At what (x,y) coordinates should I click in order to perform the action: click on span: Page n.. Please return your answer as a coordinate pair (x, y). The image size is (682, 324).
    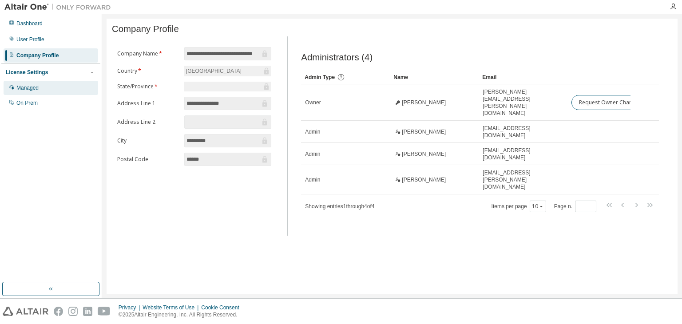
    Looking at the image, I should click on (575, 206).